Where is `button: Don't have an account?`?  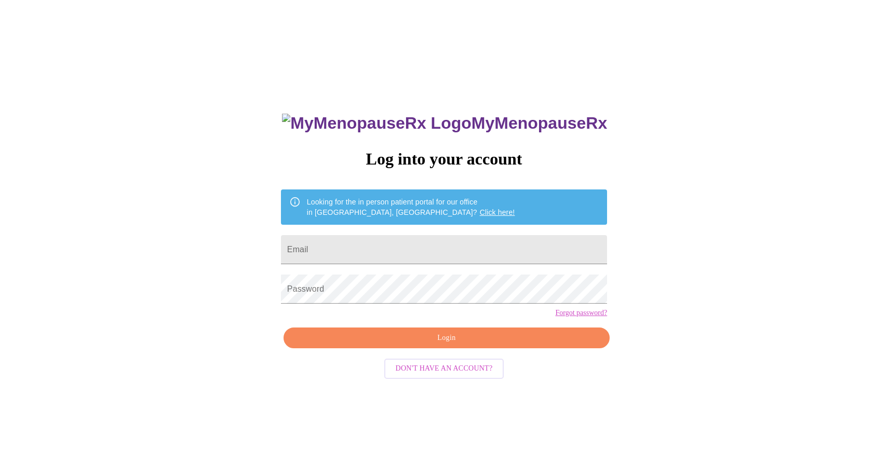
button: Don't have an account? is located at coordinates (444, 369).